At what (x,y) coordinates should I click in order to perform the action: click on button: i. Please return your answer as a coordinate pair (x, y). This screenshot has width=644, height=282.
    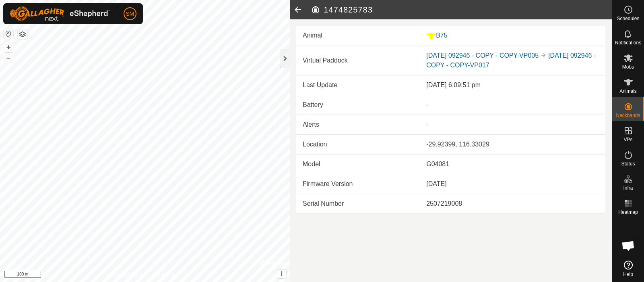
    Looking at the image, I should click on (282, 274).